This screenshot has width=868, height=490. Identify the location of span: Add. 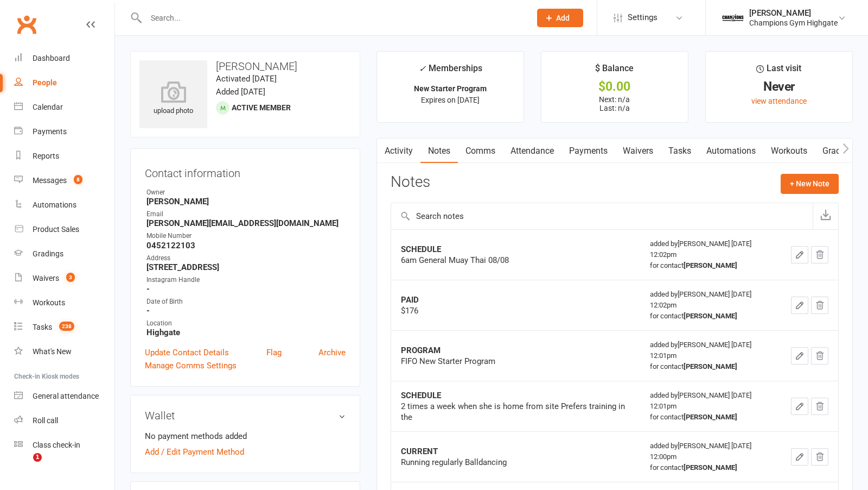
(563, 18).